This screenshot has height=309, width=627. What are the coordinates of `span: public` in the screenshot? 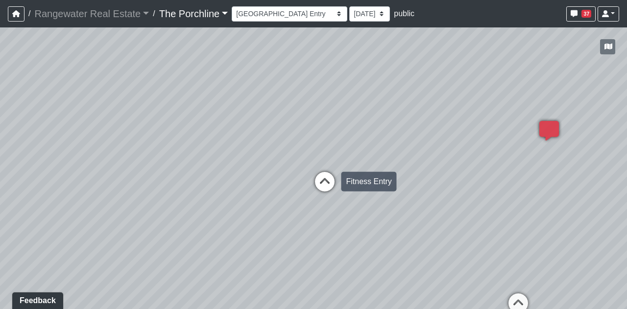 It's located at (404, 13).